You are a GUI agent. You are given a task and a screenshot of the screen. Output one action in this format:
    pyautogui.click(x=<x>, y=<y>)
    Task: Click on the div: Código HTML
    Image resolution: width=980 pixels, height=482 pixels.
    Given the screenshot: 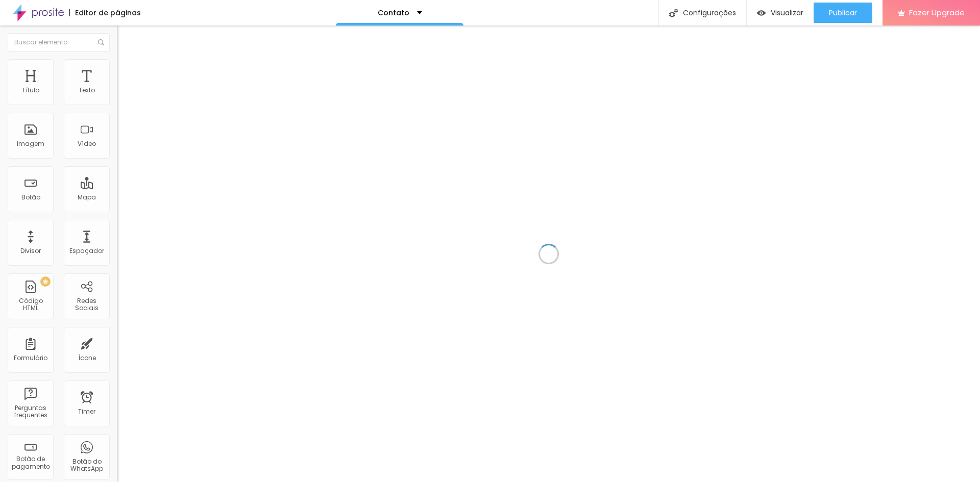 What is the action you would take?
    pyautogui.click(x=30, y=304)
    